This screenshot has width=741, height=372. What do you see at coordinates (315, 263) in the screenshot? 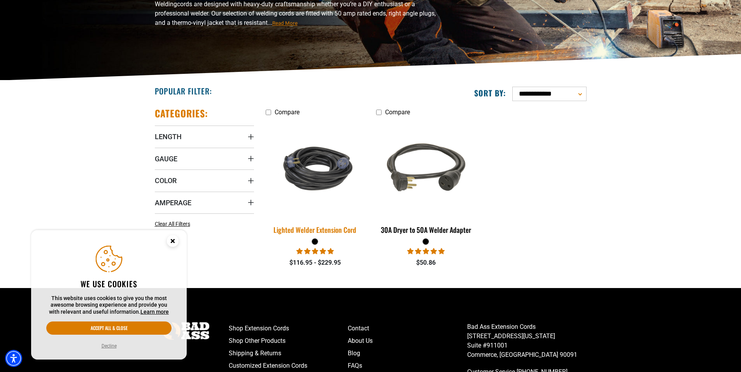
I see `div: $116.95 - $229.95` at bounding box center [315, 263].